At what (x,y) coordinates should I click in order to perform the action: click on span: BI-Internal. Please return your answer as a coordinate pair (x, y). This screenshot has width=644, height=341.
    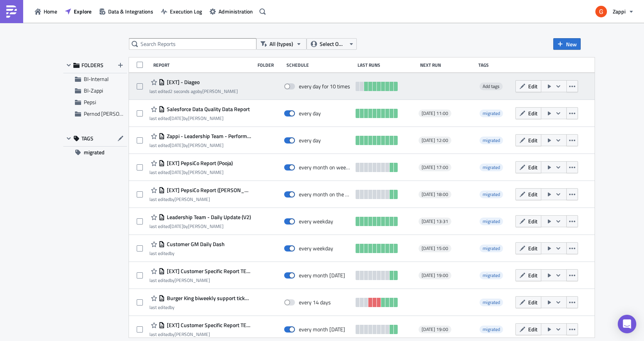
    Looking at the image, I should click on (96, 79).